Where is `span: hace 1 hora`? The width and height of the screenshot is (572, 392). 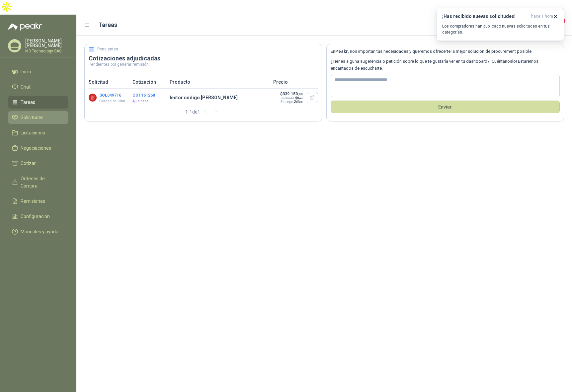 span: hace 1 hora is located at coordinates (542, 16).